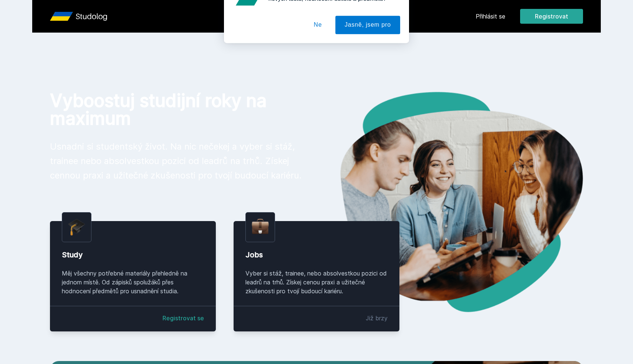 This screenshot has width=633, height=364. What do you see at coordinates (77, 227) in the screenshot?
I see `img: graduation-cap.png` at bounding box center [77, 227].